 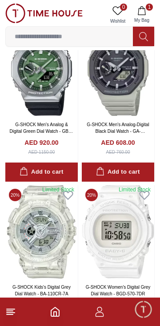 What do you see at coordinates (149, 7) in the screenshot?
I see `span: 1` at bounding box center [149, 7].